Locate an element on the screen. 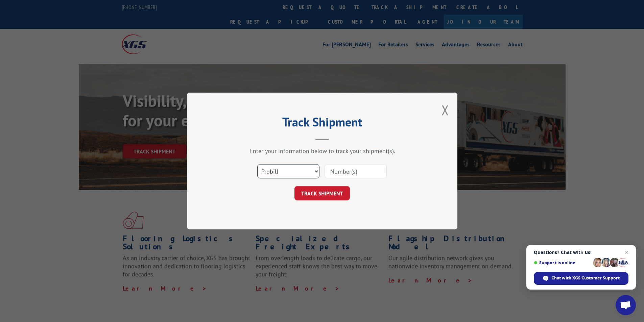 Image resolution: width=644 pixels, height=322 pixels. input: Number(s) is located at coordinates (356, 172).